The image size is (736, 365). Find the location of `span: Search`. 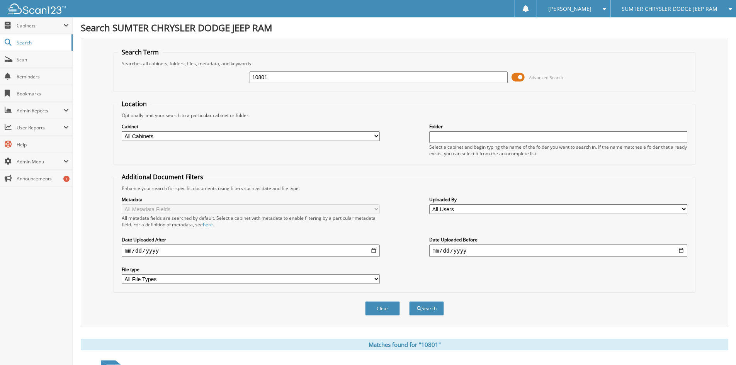

span: Search is located at coordinates (42, 43).